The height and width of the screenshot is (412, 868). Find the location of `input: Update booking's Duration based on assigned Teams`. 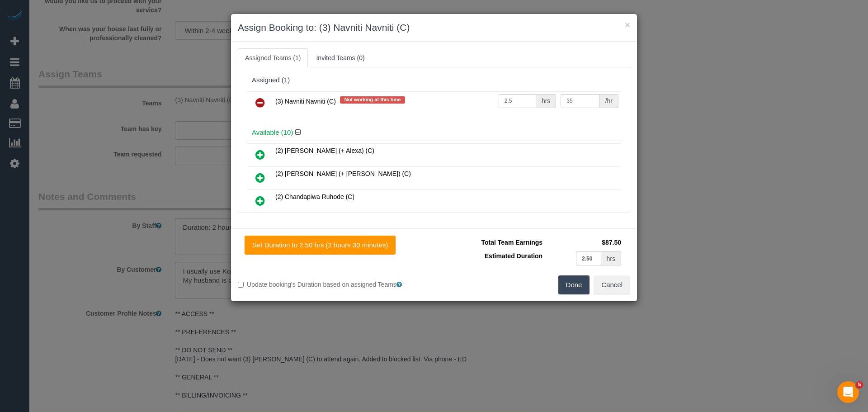

input: Update booking's Duration based on assigned Teams is located at coordinates (240, 285).